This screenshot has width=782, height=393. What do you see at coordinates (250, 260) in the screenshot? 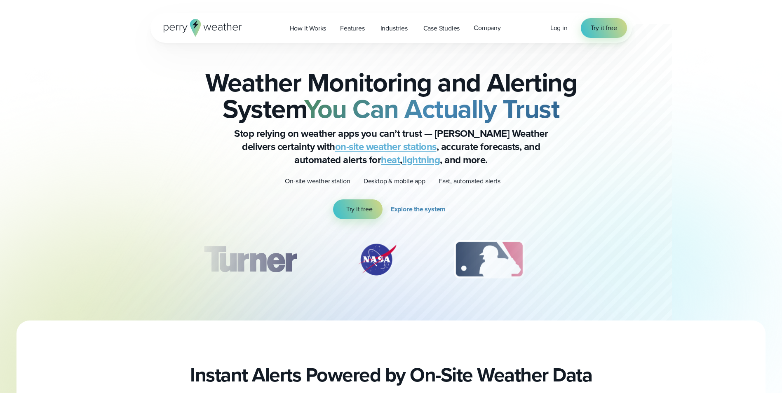
I see `div: 1 of 12` at bounding box center [250, 260].